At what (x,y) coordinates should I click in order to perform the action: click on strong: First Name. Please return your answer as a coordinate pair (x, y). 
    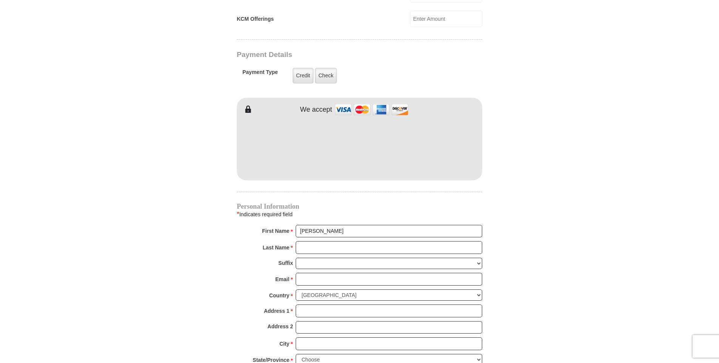
    Looking at the image, I should click on (276, 231).